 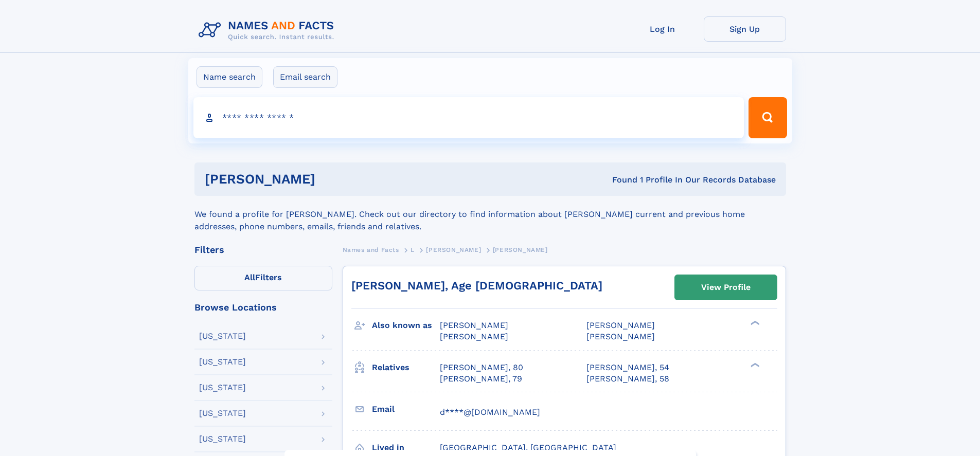 I want to click on button: Search Button, so click(x=768, y=118).